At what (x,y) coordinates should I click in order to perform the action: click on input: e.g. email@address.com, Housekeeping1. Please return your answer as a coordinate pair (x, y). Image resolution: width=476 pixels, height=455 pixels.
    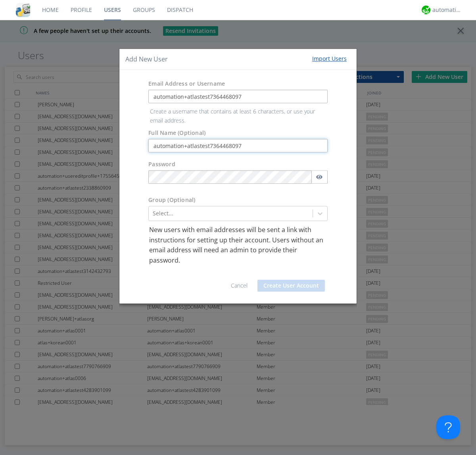
    Looking at the image, I should click on (238, 97).